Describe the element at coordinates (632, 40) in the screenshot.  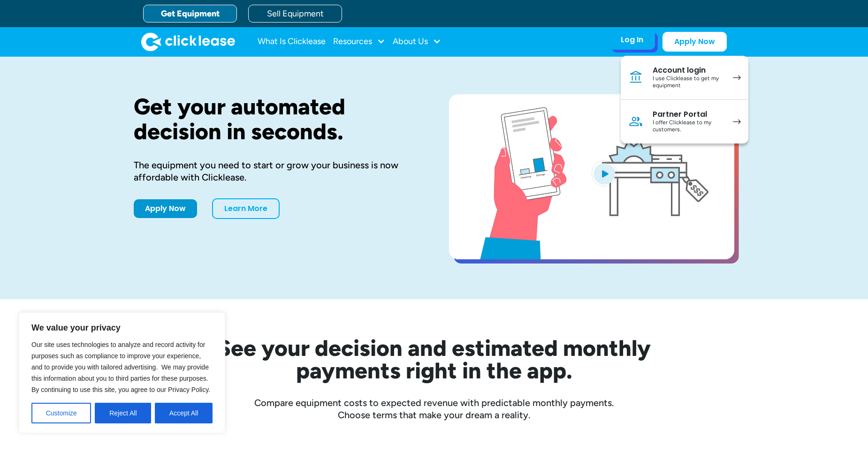
I see `div: Log In` at that location.